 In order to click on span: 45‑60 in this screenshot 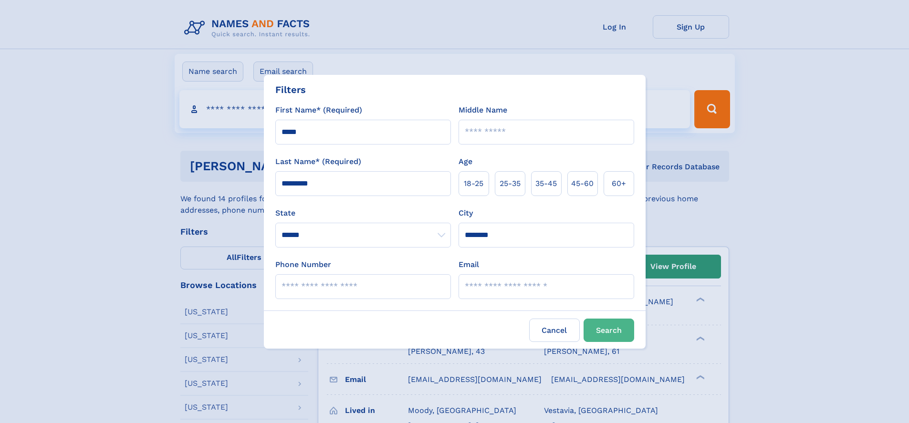, I will do `click(582, 184)`.